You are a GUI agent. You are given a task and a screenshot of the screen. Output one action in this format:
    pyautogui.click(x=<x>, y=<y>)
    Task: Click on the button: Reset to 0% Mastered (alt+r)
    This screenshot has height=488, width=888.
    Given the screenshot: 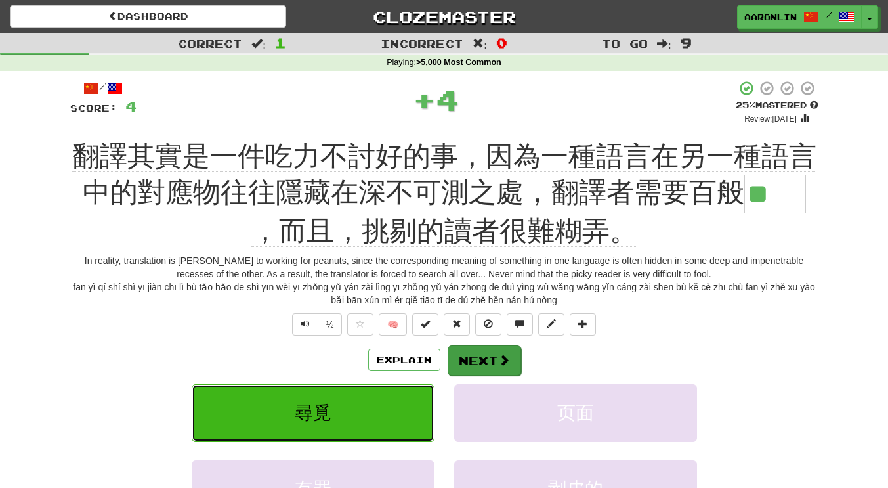 What is the action you would take?
    pyautogui.click(x=457, y=324)
    